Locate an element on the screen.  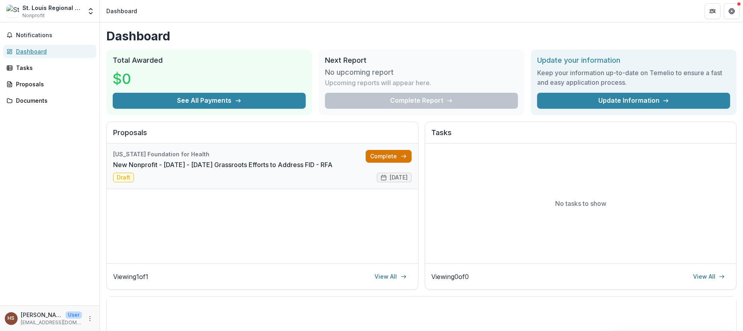
span: Nonprofit is located at coordinates (34, 16).